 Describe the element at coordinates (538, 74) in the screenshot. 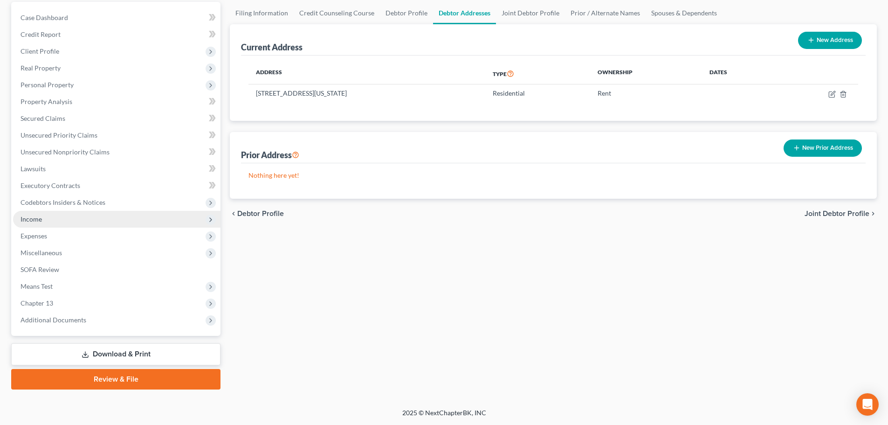

I see `th: Type` at that location.